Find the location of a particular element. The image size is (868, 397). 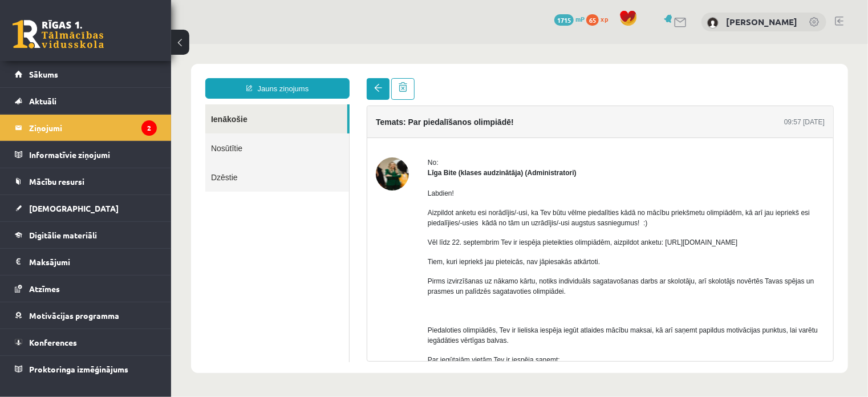

span: Digitālie materiāli is located at coordinates (63, 235).